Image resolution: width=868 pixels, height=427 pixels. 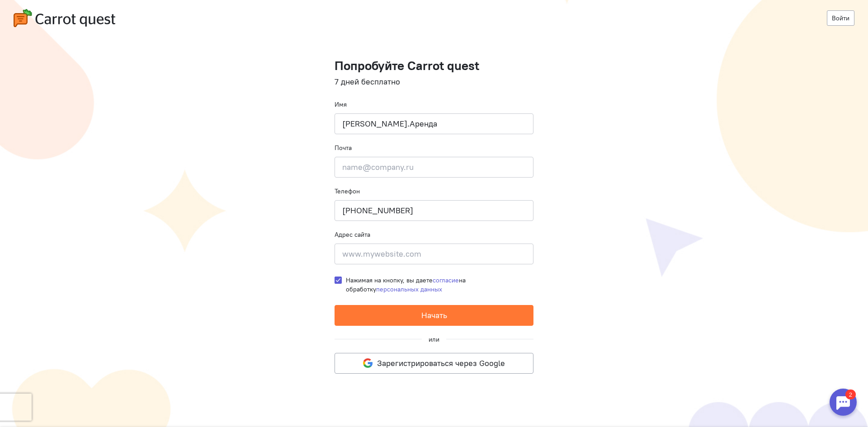 I want to click on h4: 7 дней бесплатно, so click(x=434, y=82).